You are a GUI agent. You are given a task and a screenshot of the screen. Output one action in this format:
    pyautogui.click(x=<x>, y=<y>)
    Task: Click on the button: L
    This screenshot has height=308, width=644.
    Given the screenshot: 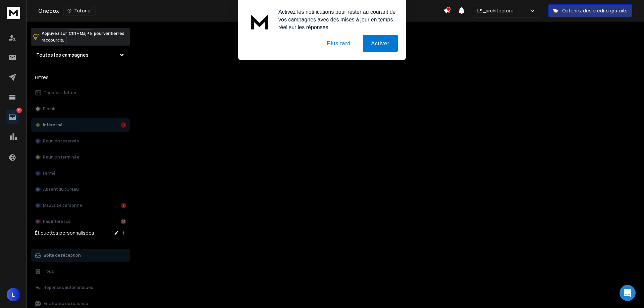 What is the action you would take?
    pyautogui.click(x=13, y=295)
    